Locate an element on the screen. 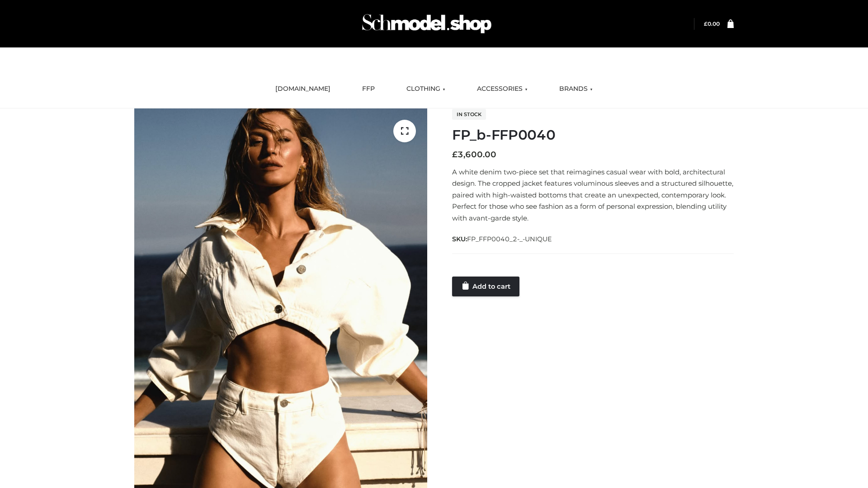  span: FP_FFP0040_2-_-UNIQUE is located at coordinates (510, 239).